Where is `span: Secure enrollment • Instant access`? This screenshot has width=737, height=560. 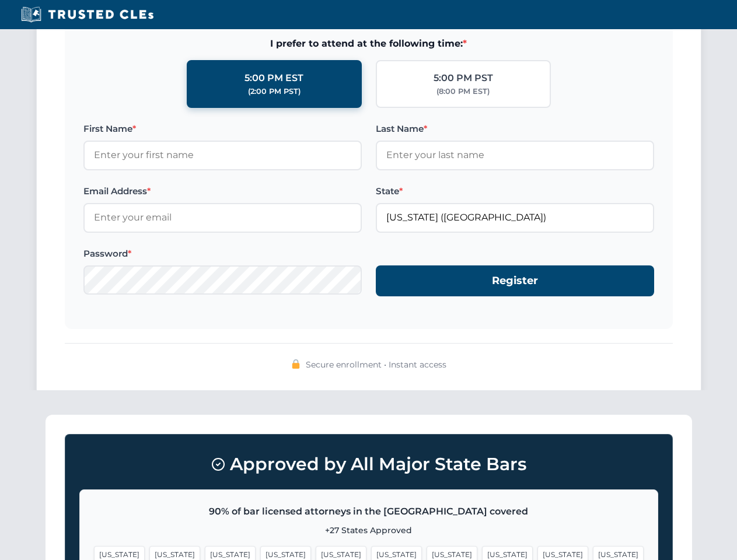 span: Secure enrollment • Instant access is located at coordinates (376, 364).